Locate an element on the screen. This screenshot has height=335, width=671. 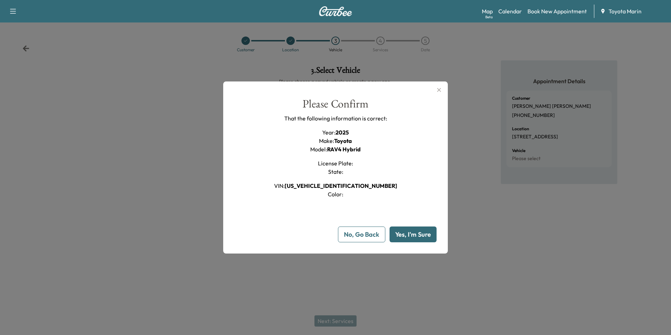
a: Calendar is located at coordinates (510, 11).